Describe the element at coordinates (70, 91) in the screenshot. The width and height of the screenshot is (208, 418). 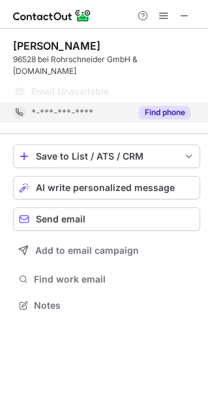
I see `span: Email Unavailable` at that location.